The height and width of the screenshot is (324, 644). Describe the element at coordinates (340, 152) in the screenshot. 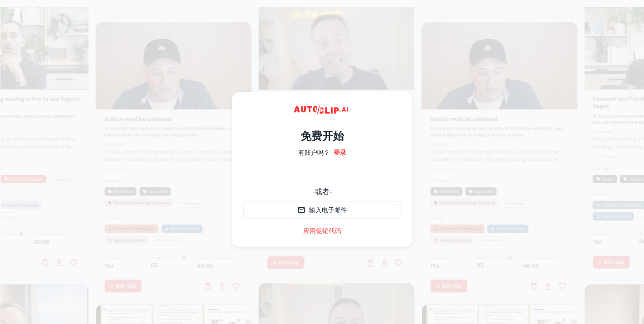

I see `font: 登录` at that location.